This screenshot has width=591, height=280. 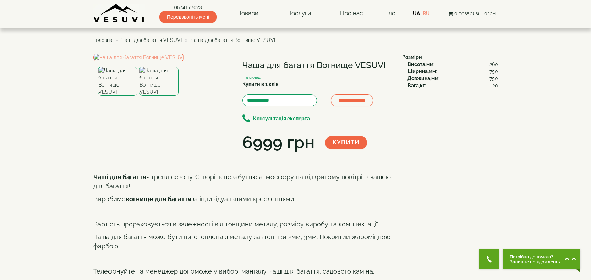 What do you see at coordinates (472, 13) in the screenshot?
I see `button: 0 товар(ів) - 0грн` at bounding box center [472, 13].